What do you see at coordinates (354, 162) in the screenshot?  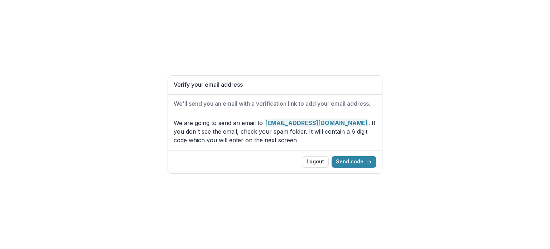 I see `button: Send code` at bounding box center [354, 162].